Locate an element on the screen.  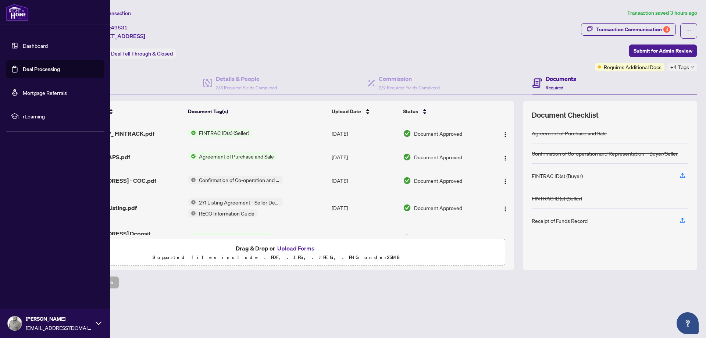
p: Supported files include .PDF, .JPG, .JPEG, .PNG under 25 MB is located at coordinates (276, 257).